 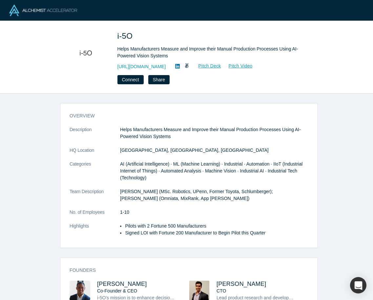 I want to click on span: AI (Artificial Intelligence) · ML (Machine Learning) · Industrial · Automation · IIoT (Industrial..., so click(x=211, y=171).